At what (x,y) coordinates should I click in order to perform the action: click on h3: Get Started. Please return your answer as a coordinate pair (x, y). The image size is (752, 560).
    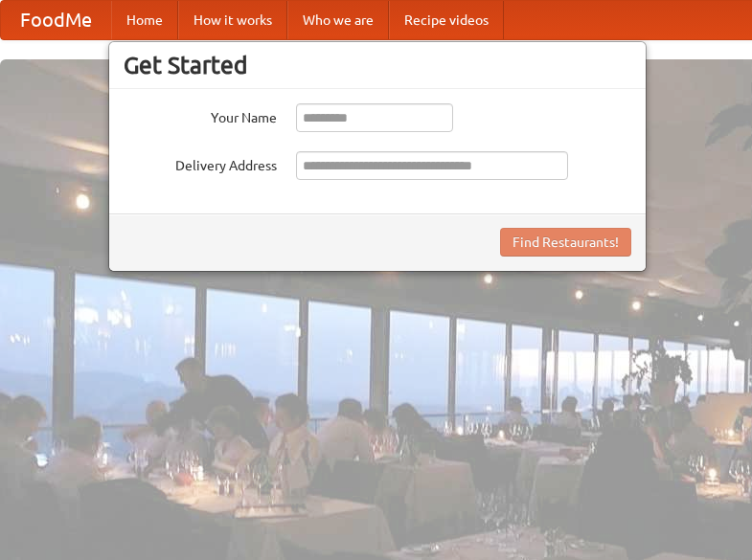
    Looking at the image, I should click on (377, 65).